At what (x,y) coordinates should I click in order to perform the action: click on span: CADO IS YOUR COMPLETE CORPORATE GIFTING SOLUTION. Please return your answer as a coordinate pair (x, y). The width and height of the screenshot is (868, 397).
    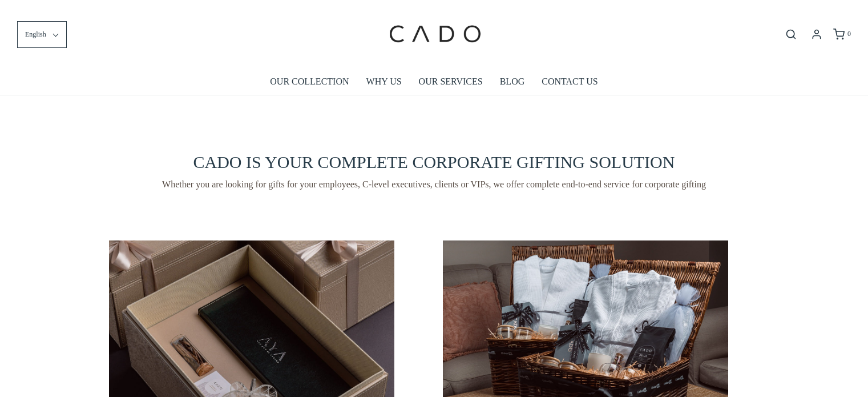
    Looking at the image, I should click on (434, 162).